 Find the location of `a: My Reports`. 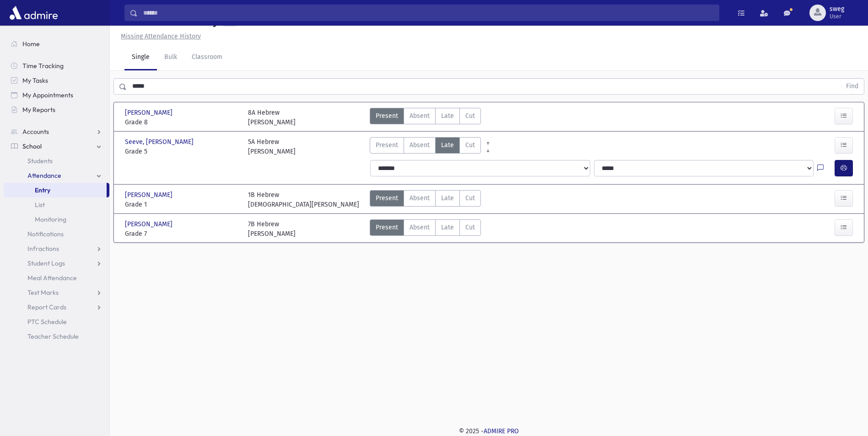

a: My Reports is located at coordinates (56, 110).